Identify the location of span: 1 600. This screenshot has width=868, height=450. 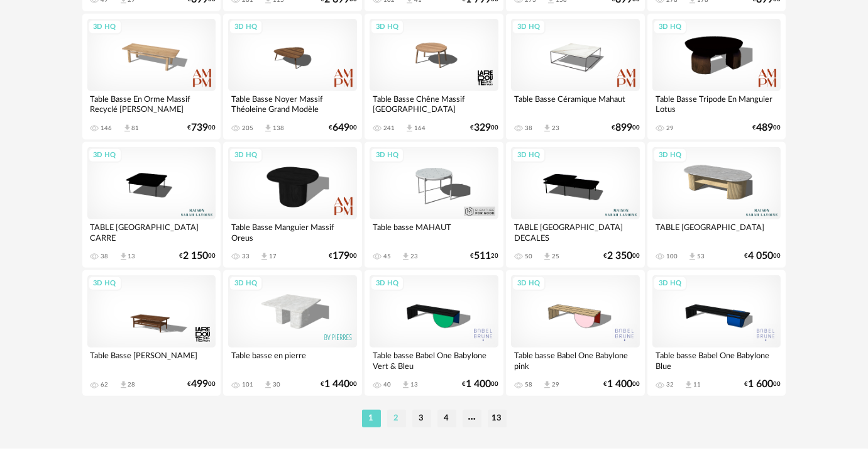
(760, 384).